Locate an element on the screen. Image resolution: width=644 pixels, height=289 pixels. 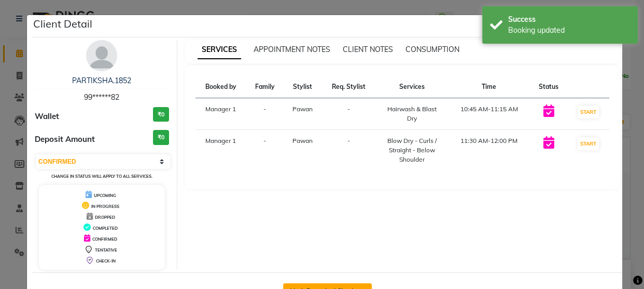
span: IN PROGRESS is located at coordinates (105, 206).